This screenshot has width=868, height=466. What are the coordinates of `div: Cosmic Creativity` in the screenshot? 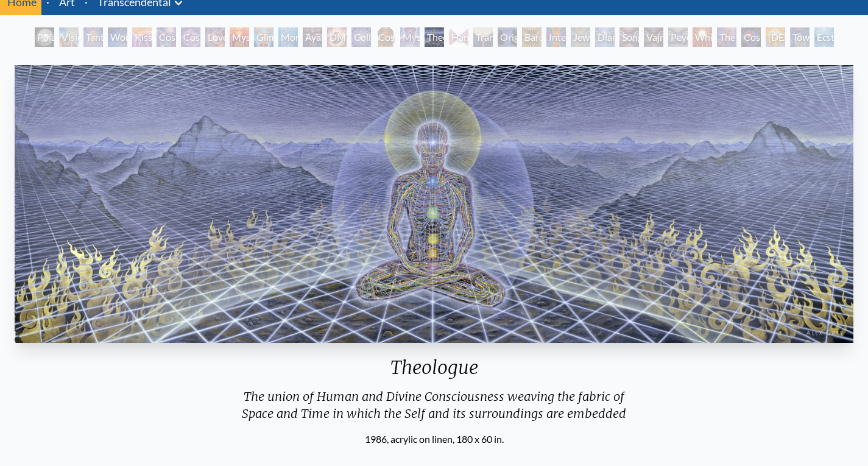 It's located at (166, 37).